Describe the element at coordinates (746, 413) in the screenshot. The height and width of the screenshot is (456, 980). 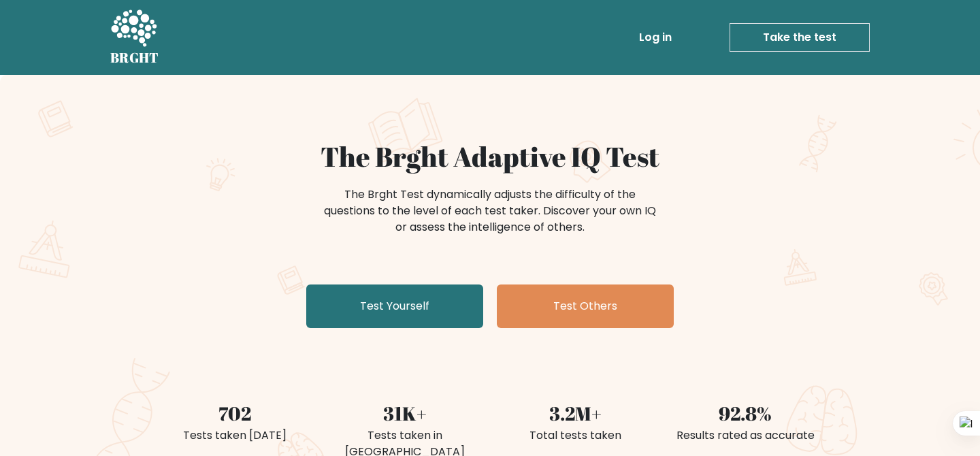
I see `div: 92.8%` at that location.